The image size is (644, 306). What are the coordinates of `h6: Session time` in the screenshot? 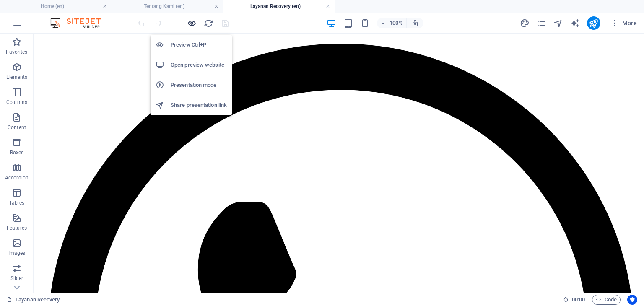 It's located at (574, 300).